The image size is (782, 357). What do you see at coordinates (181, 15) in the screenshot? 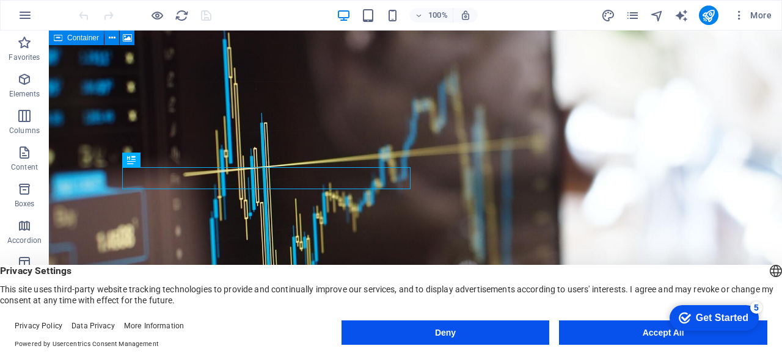
I see `i: Reload page` at bounding box center [181, 15].